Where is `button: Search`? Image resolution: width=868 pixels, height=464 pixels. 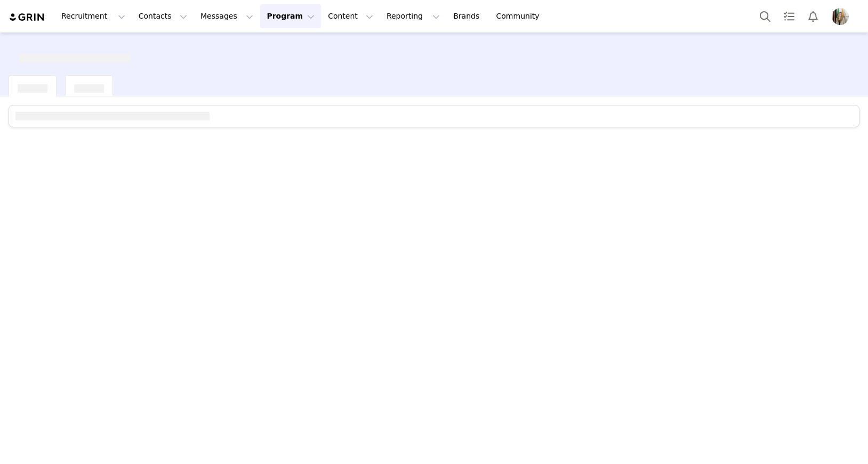
button: Search is located at coordinates (765, 16).